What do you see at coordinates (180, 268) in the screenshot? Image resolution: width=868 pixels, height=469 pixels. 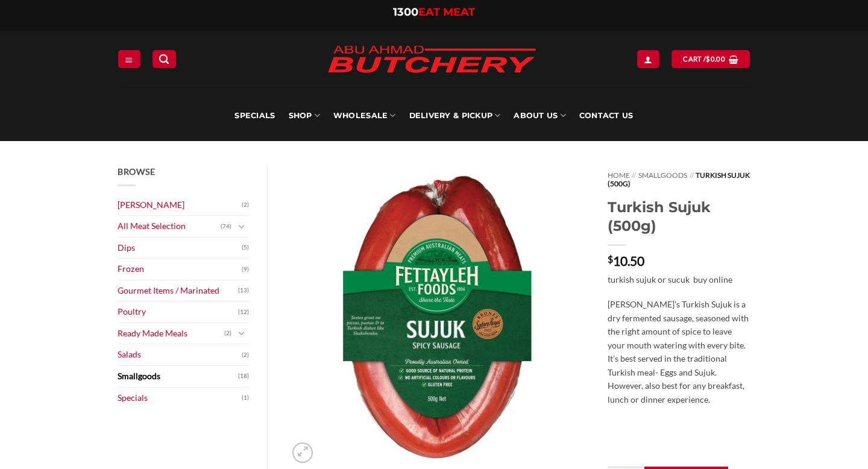 I see `a: Frozen` at bounding box center [180, 268].